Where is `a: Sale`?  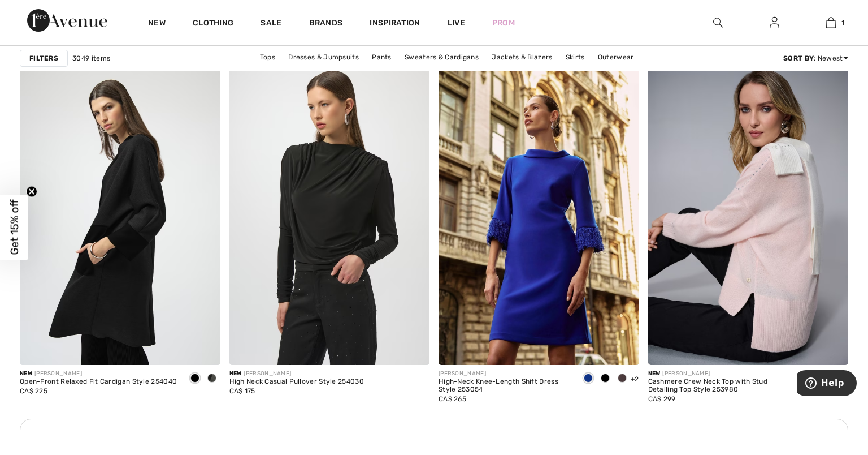 a: Sale is located at coordinates (271, 24).